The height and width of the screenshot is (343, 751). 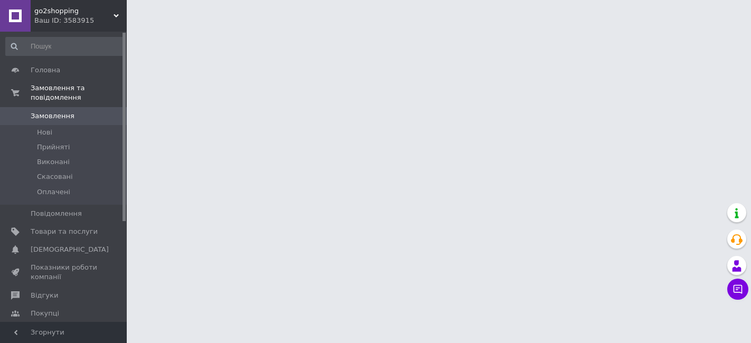 What do you see at coordinates (44, 296) in the screenshot?
I see `span: Відгуки` at bounding box center [44, 296].